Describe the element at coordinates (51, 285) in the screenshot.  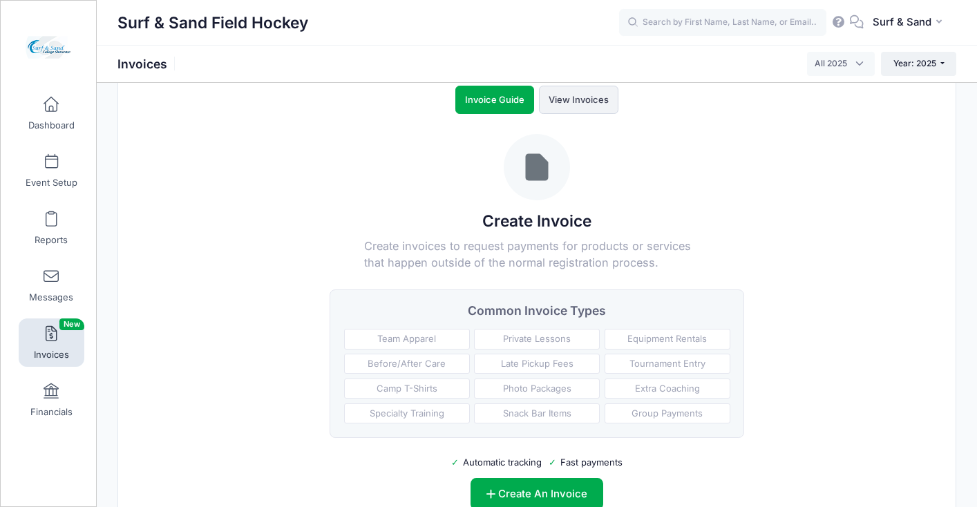
I see `a: Messages` at that location.